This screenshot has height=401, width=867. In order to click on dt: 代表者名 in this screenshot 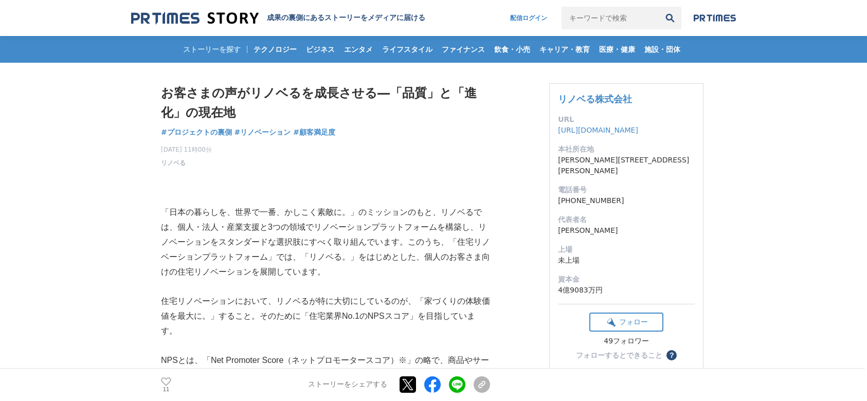, I will do `click(627, 220)`.